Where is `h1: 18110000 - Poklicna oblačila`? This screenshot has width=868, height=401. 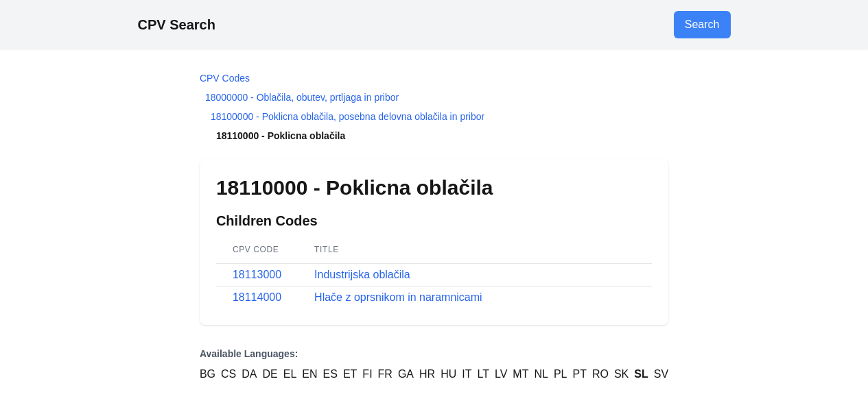
h1: 18110000 - Poklicna oblačila is located at coordinates (433, 188).